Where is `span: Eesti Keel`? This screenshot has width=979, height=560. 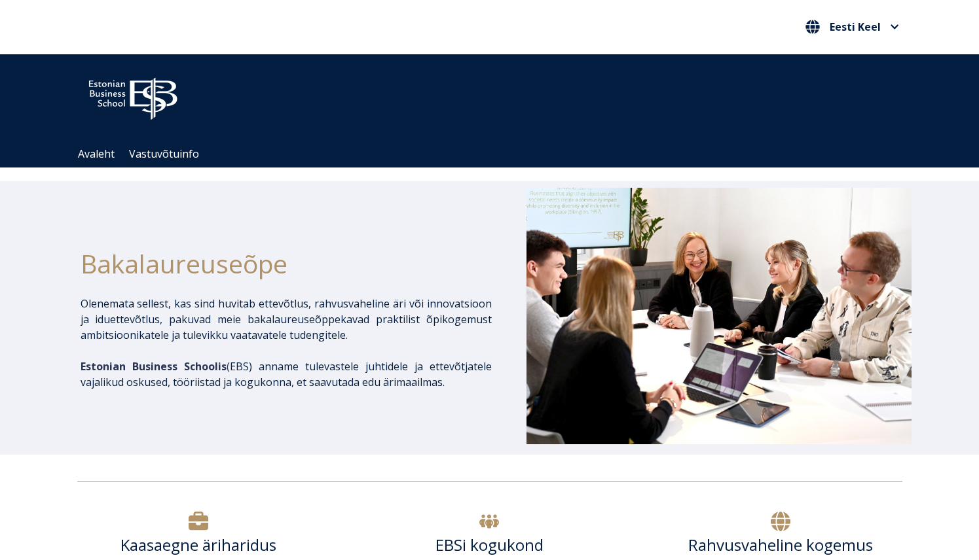 span: Eesti Keel is located at coordinates (855, 27).